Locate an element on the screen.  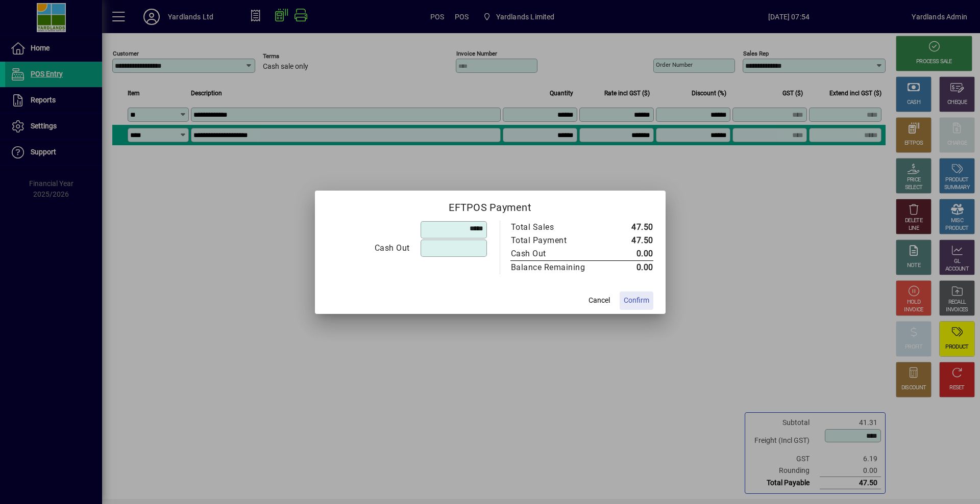
button: Cancel is located at coordinates (600, 300).